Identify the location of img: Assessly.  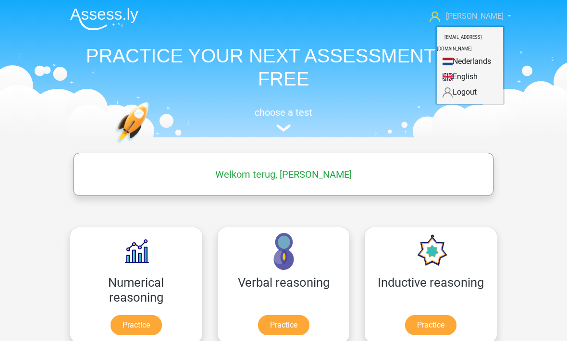
(104, 19).